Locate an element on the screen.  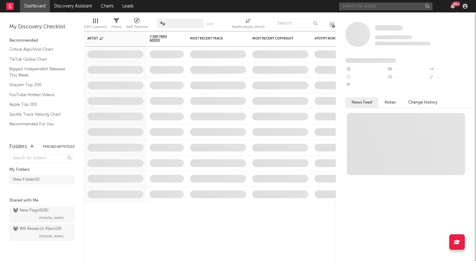
div: Most Recent Copyright is located at coordinates (276, 39).